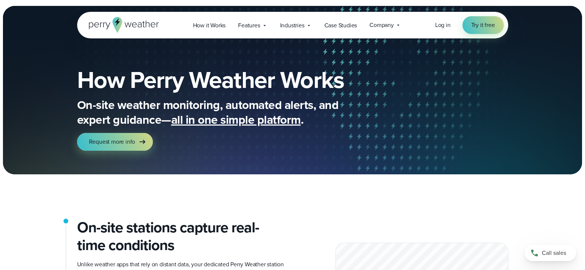 The image size is (585, 270). Describe the element at coordinates (550, 253) in the screenshot. I see `a: Call sales` at that location.